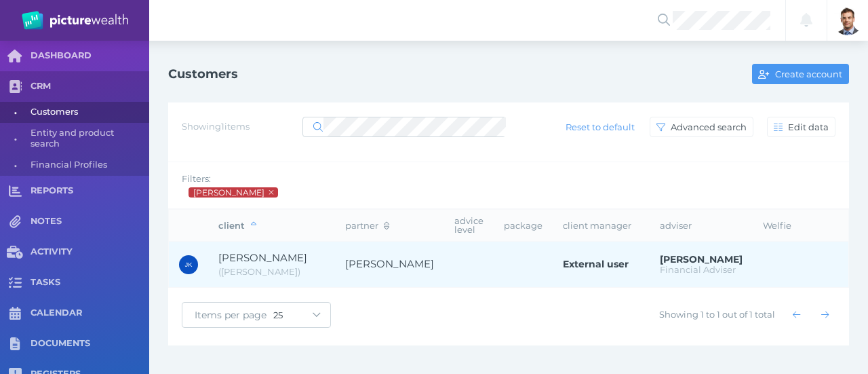  I want to click on span: Advanced search, so click(710, 127).